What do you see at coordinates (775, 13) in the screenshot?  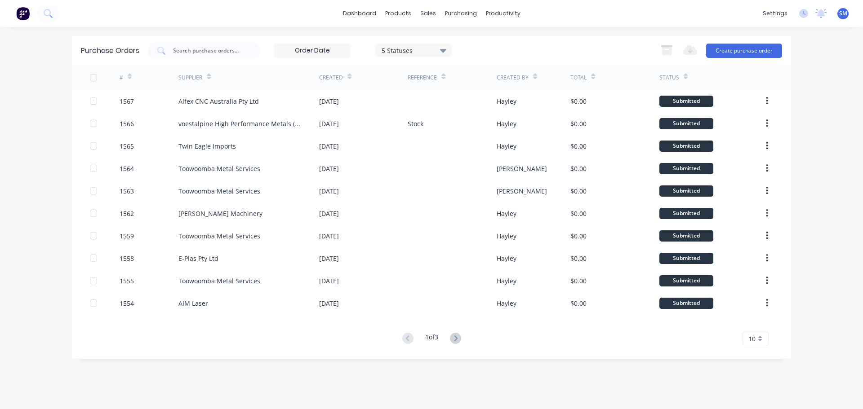 I see `div: settings` at bounding box center [775, 13].